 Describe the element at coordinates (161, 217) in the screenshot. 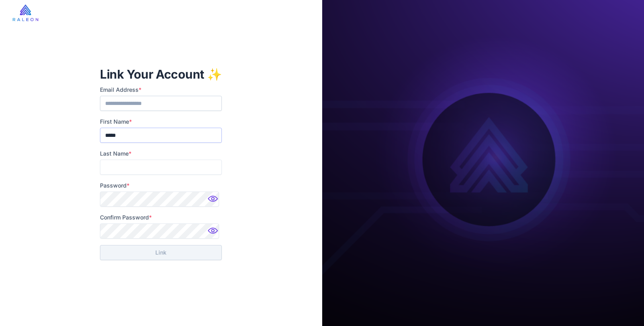

I see `label: Confirm Password` at that location.